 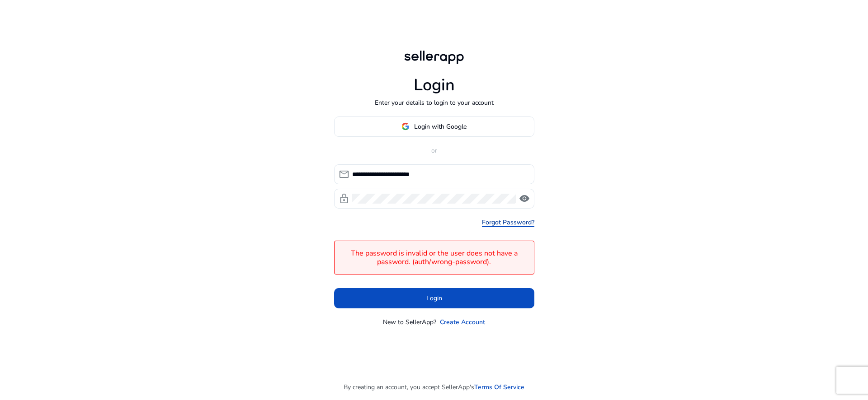 I want to click on span: Login, so click(x=434, y=298).